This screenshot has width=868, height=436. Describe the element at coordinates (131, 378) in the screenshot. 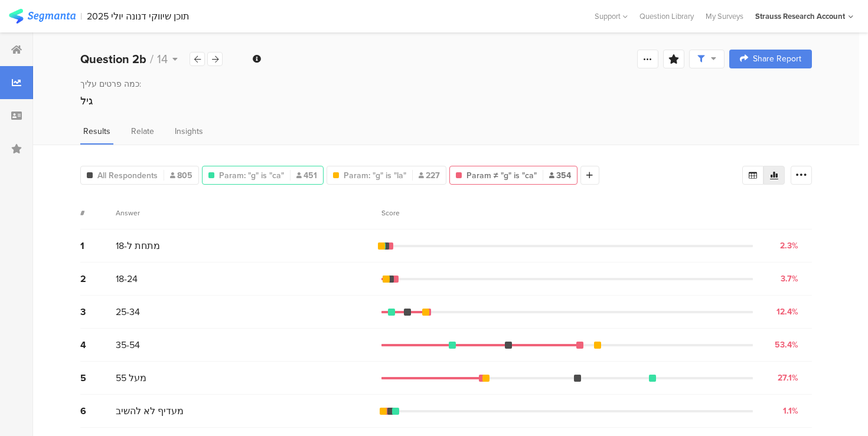

I see `span: מעל 55` at that location.